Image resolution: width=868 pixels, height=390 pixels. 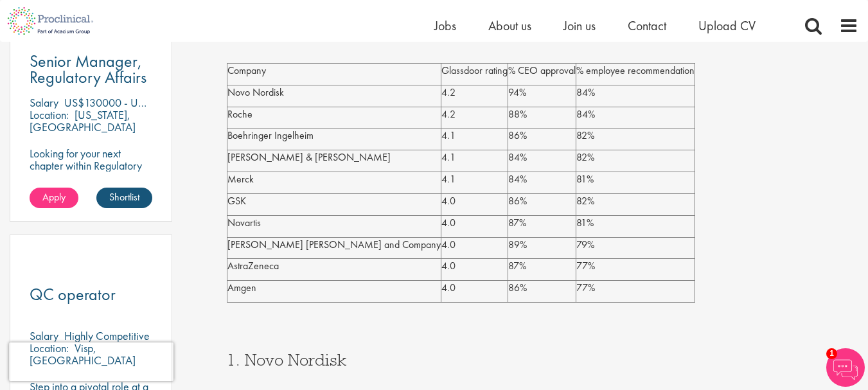 I want to click on span: Senior Manager, Regulatory Affairs, so click(x=88, y=69).